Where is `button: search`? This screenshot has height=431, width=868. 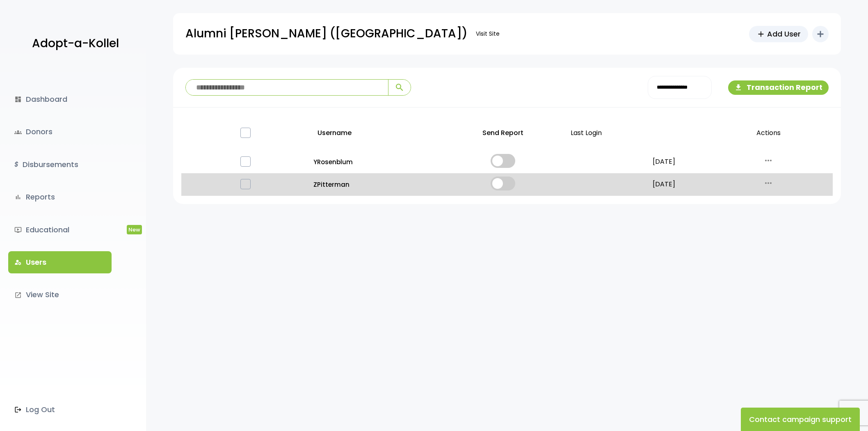
button: search is located at coordinates (399, 87).